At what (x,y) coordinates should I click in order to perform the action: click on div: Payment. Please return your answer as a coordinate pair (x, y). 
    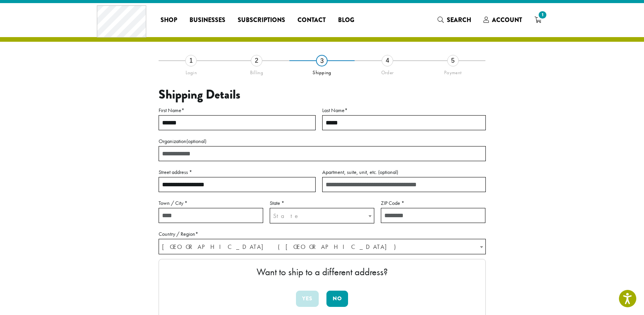
    Looking at the image, I should click on (452, 71).